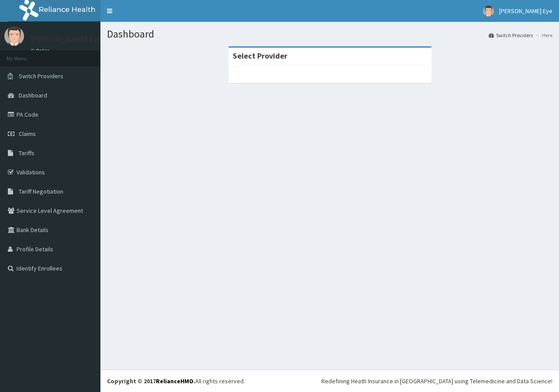 The height and width of the screenshot is (392, 559). What do you see at coordinates (260, 56) in the screenshot?
I see `strong: Select Provider` at bounding box center [260, 56].